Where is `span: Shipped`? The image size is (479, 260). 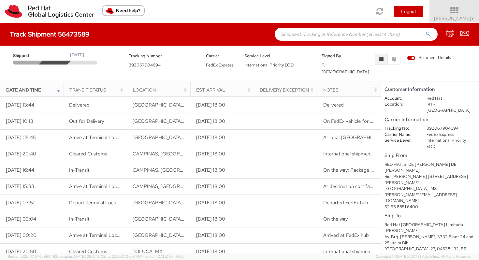
span: Shipped is located at coordinates (27, 56).